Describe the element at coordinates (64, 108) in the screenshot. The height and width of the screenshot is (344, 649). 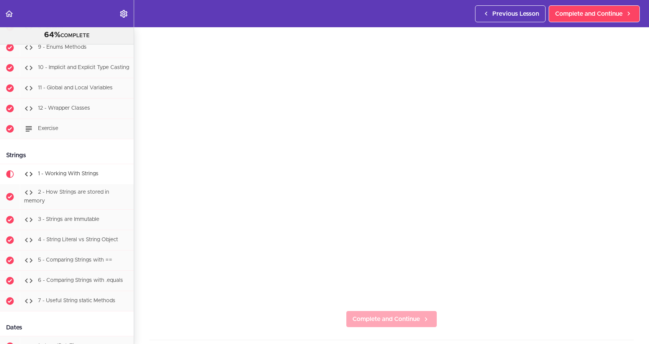
I see `span: 12 - Wrapper Classes` at that location.